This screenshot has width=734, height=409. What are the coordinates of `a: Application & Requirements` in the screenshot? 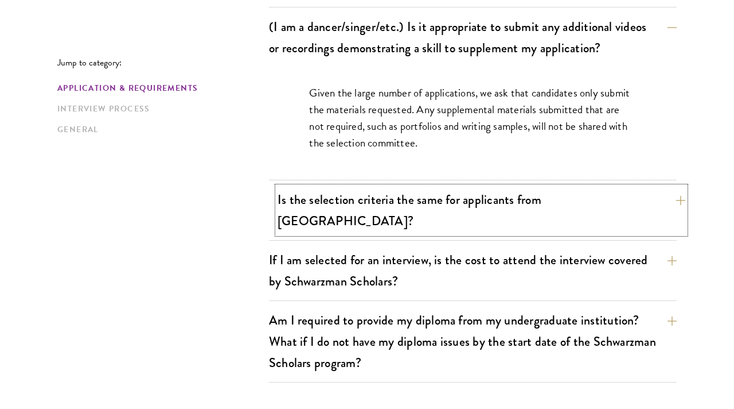 It's located at (160, 88).